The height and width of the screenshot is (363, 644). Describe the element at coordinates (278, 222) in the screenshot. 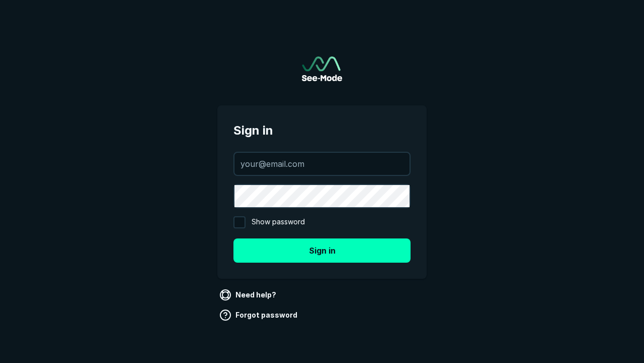

I see `span: Show password` at that location.